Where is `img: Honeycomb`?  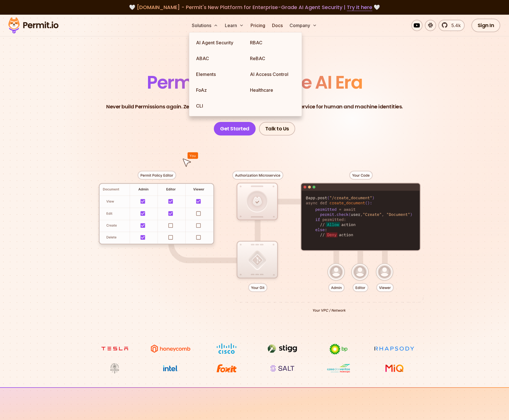
img: Honeycomb is located at coordinates (170, 349).